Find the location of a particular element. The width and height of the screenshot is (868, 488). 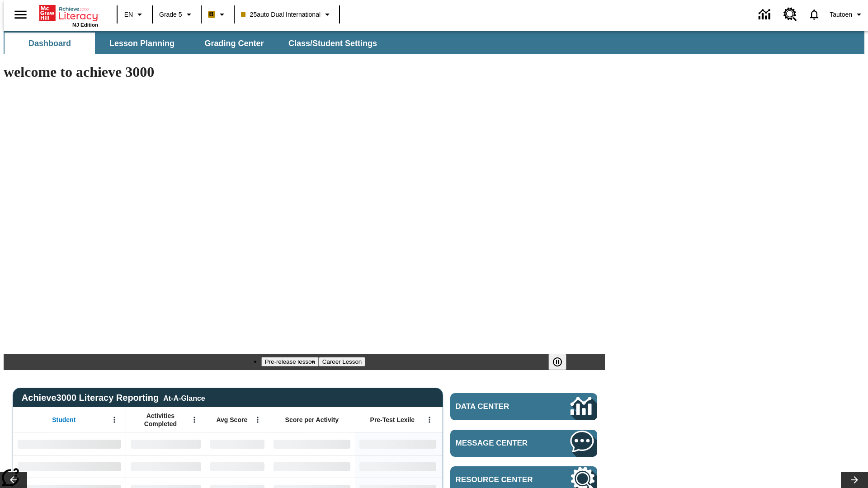

span: Tautoen is located at coordinates (840, 14).